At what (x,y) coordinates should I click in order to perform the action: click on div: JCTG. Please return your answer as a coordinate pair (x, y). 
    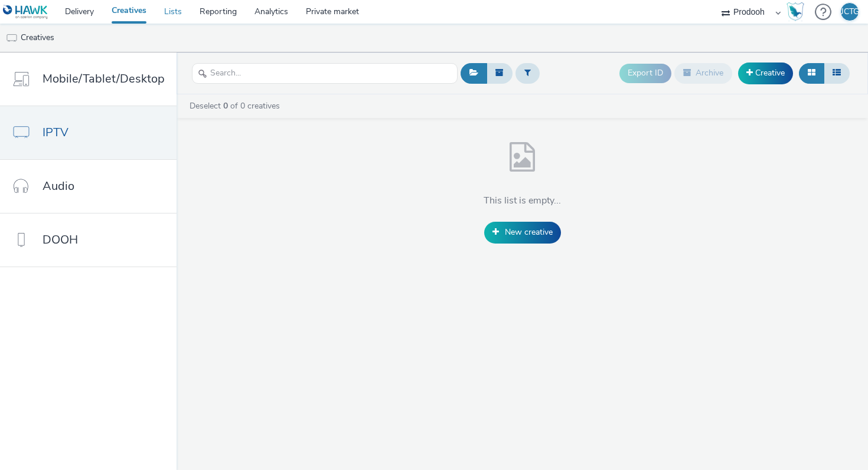
    Looking at the image, I should click on (850, 12).